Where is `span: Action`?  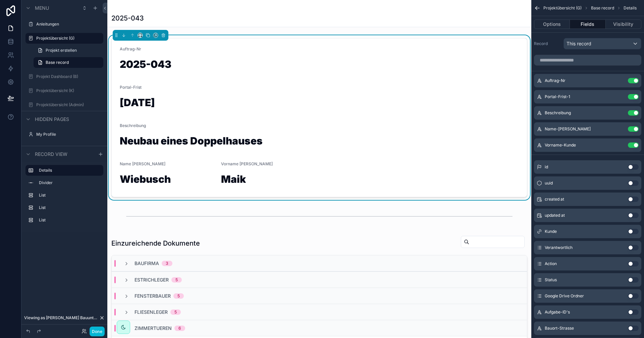
span: Action is located at coordinates (551, 264).